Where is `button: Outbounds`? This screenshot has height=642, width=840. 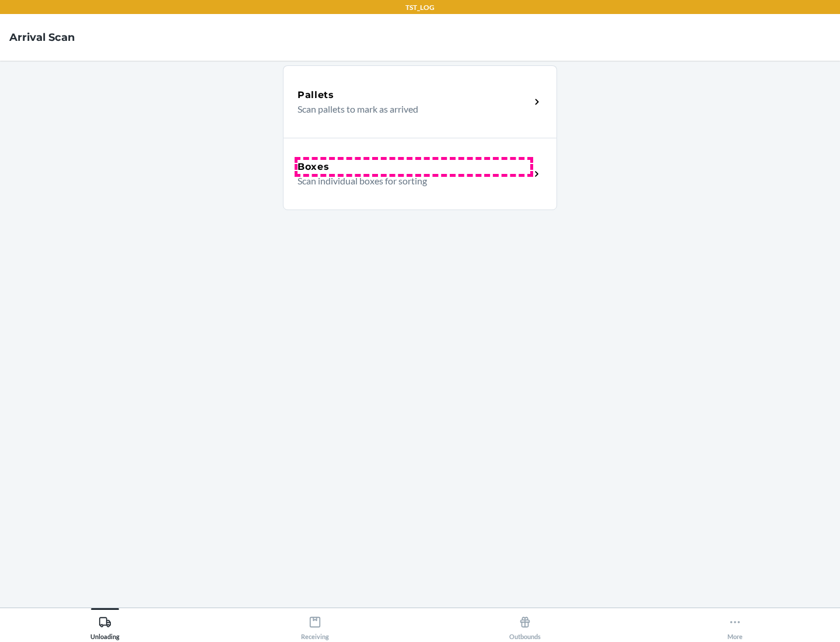 button: Outbounds is located at coordinates (524, 624).